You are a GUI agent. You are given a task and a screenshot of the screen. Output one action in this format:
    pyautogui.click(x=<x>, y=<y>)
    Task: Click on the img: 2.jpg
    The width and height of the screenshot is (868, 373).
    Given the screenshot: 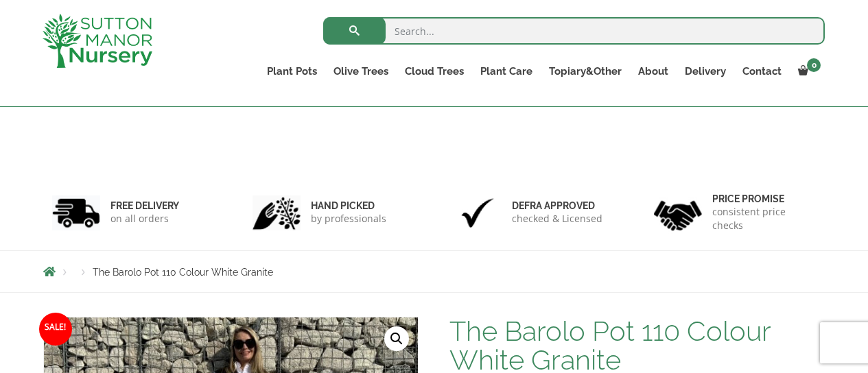 What is the action you would take?
    pyautogui.click(x=277, y=213)
    